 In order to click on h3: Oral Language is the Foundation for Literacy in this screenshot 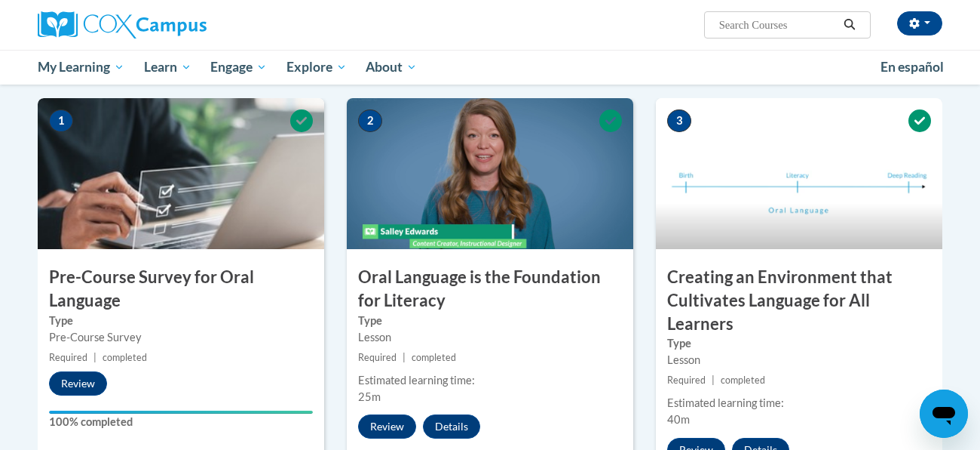, I will do `click(490, 289)`.